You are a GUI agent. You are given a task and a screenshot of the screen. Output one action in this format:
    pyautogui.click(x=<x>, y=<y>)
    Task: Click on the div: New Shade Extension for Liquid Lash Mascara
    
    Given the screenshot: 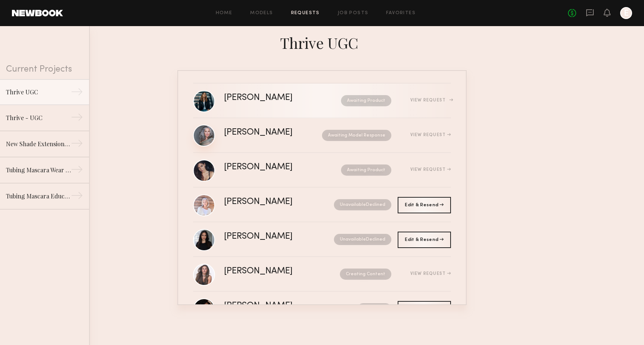 What is the action you would take?
    pyautogui.click(x=39, y=144)
    